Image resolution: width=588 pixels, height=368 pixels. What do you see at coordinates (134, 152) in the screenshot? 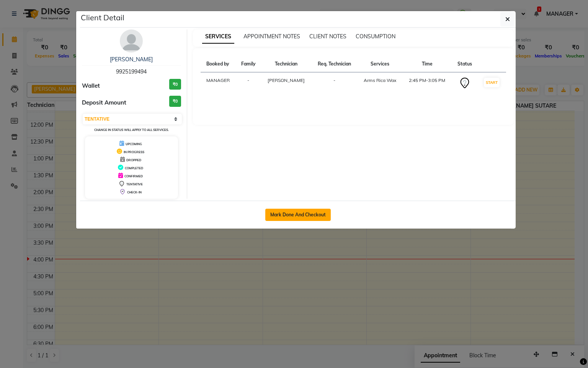
I see `span: IN PROGRESS` at bounding box center [134, 152].